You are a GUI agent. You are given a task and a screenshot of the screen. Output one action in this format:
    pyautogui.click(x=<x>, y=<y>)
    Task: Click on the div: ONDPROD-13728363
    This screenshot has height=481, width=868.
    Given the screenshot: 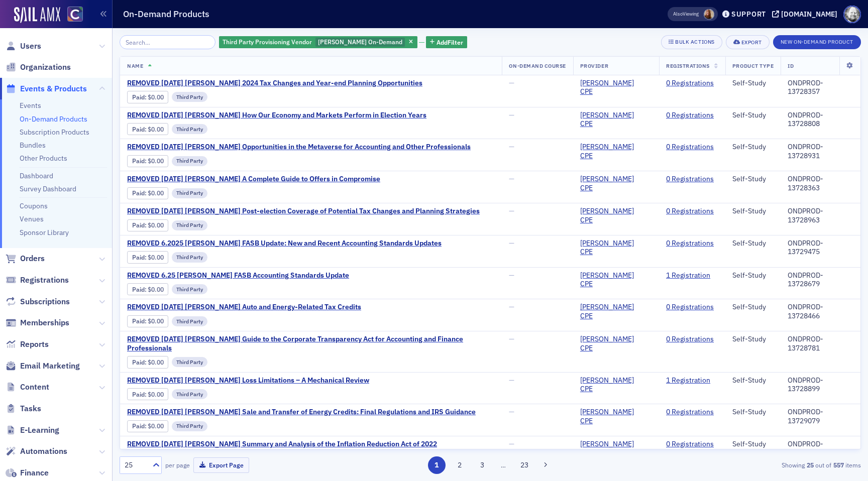 What is the action you would take?
    pyautogui.click(x=821, y=183)
    